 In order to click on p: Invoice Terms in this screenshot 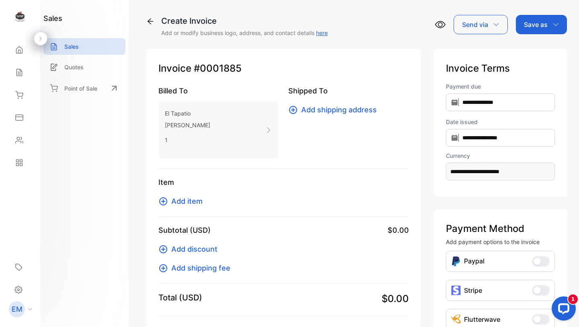, I will do `click(500, 68)`.